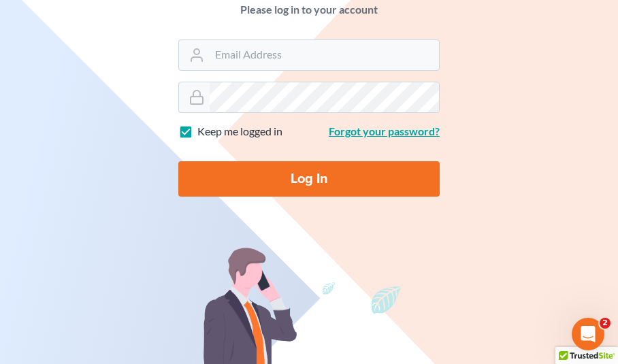  What do you see at coordinates (309, 10) in the screenshot?
I see `p: Please log in to your account` at bounding box center [309, 10].